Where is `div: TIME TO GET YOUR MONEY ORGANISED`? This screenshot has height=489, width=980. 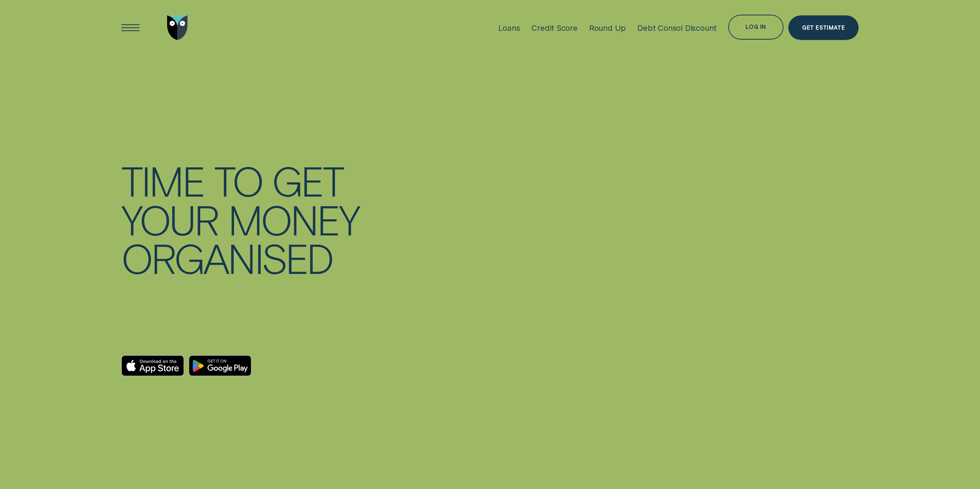
div: TIME TO GET YOUR MONEY ORGANISED is located at coordinates (242, 218).